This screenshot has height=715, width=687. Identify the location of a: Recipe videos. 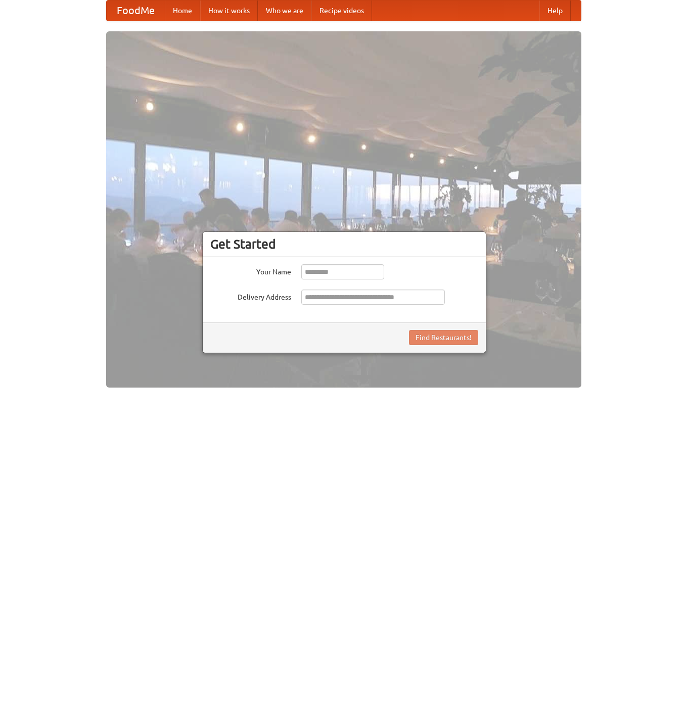
(342, 11).